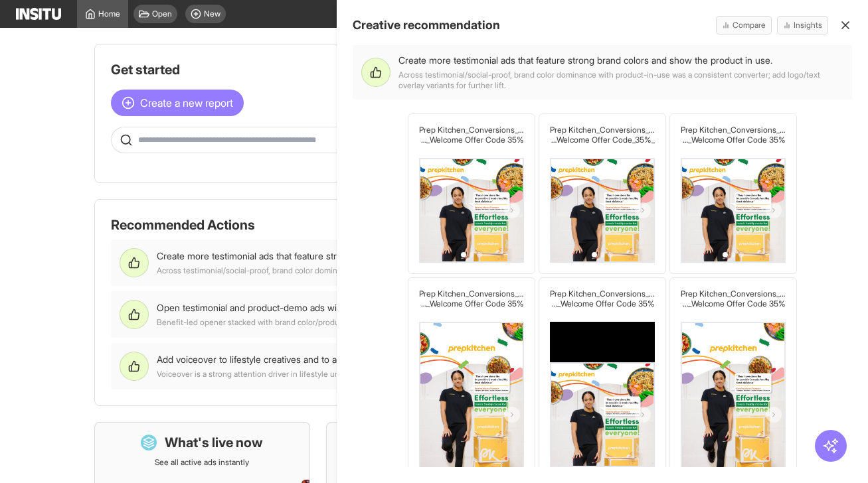 This screenshot has height=483, width=868. What do you see at coordinates (744, 26) in the screenshot?
I see `button: Compare` at bounding box center [744, 26].